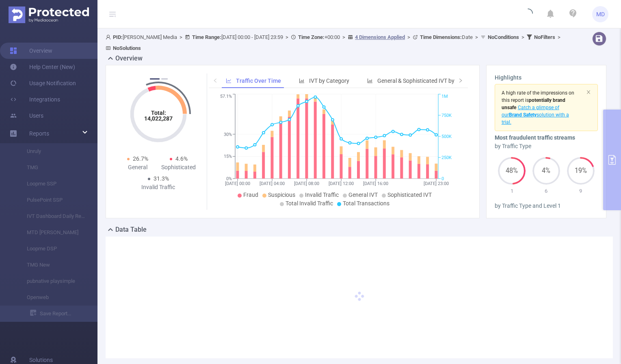 The image size is (621, 364). I want to click on a: Overview, so click(31, 51).